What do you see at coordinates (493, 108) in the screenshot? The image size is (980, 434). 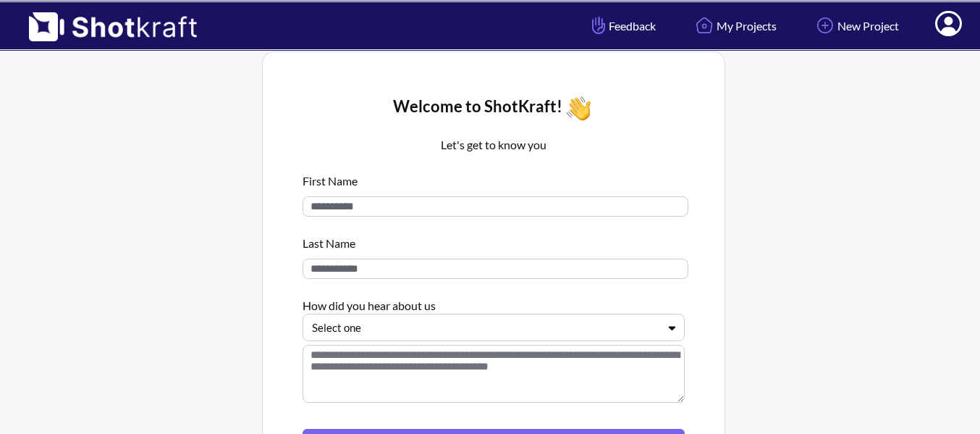 I see `div: Welcome to ShotKraft!` at bounding box center [493, 108].